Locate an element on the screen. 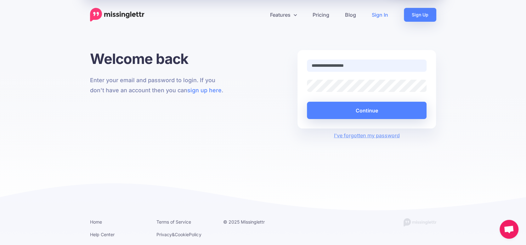 The width and height of the screenshot is (526, 245). a: Blog is located at coordinates (350, 15).